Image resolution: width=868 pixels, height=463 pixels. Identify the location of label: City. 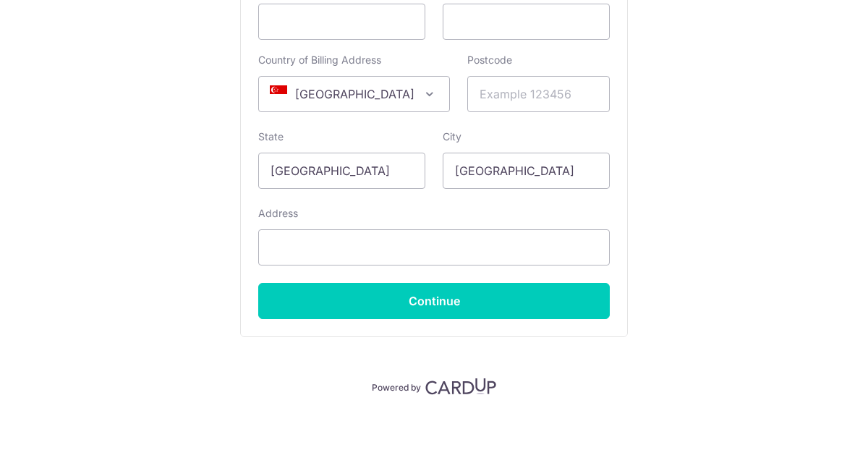
(452, 137).